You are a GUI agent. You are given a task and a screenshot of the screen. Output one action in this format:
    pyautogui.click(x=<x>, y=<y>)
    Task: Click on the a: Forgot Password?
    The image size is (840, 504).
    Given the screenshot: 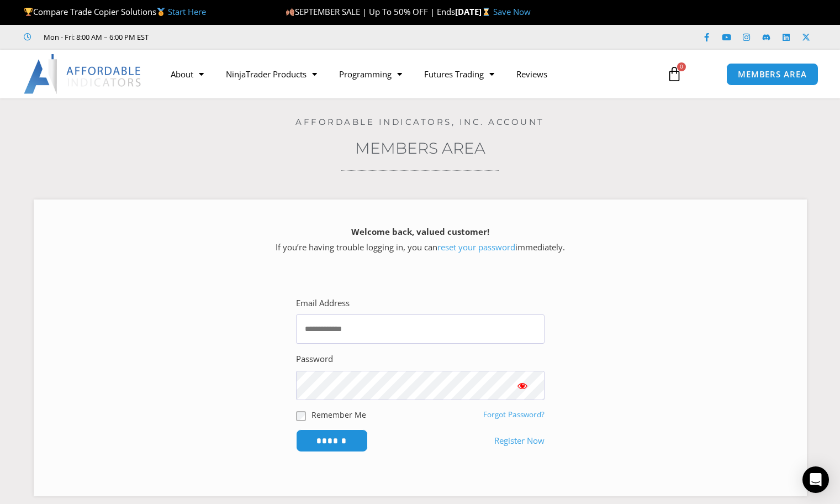 What is the action you would take?
    pyautogui.click(x=514, y=414)
    